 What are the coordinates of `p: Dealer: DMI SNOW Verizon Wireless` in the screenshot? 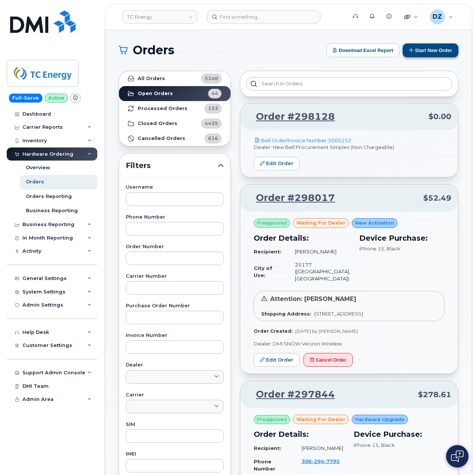 It's located at (350, 344).